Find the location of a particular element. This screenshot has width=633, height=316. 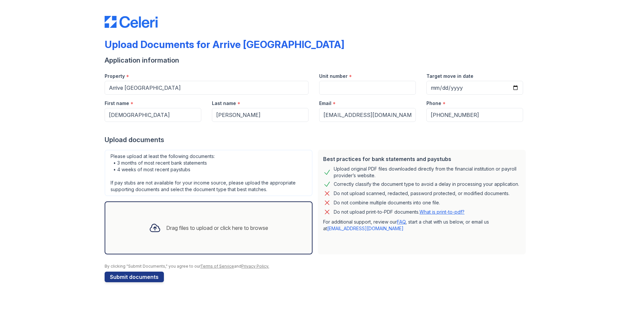

label: Phone is located at coordinates (434, 103).